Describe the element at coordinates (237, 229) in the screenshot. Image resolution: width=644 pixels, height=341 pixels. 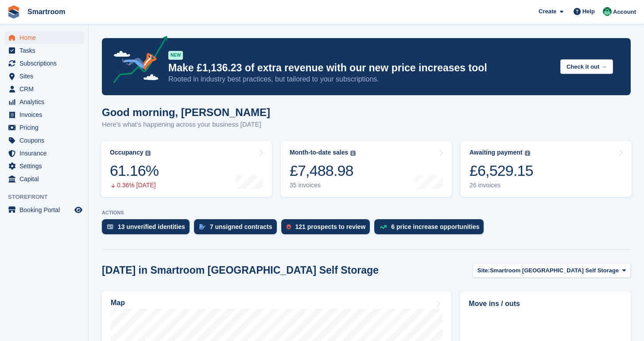
I see `a: 7 unsigned contracts` at that location.